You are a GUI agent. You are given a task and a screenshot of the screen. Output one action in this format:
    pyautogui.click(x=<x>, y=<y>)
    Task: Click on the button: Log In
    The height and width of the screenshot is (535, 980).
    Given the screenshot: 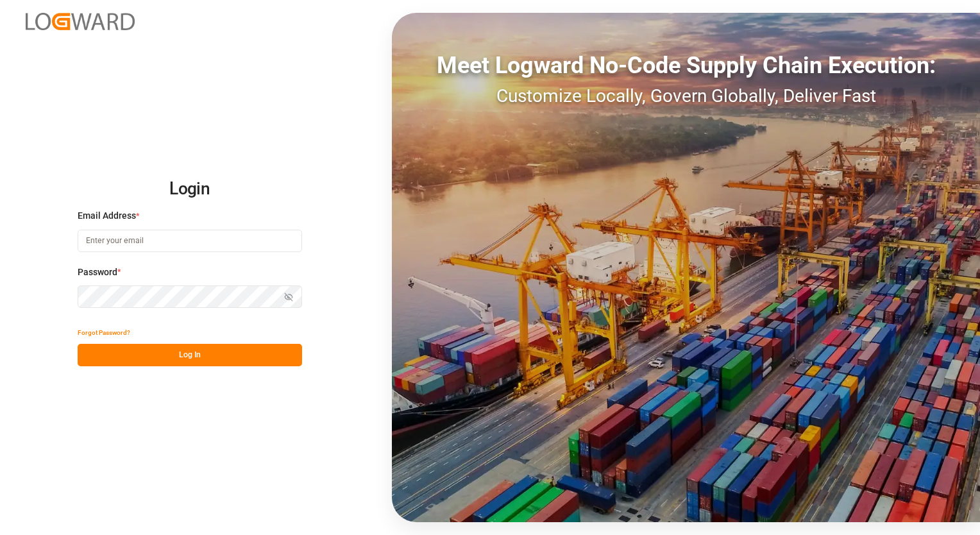 What is the action you would take?
    pyautogui.click(x=190, y=355)
    